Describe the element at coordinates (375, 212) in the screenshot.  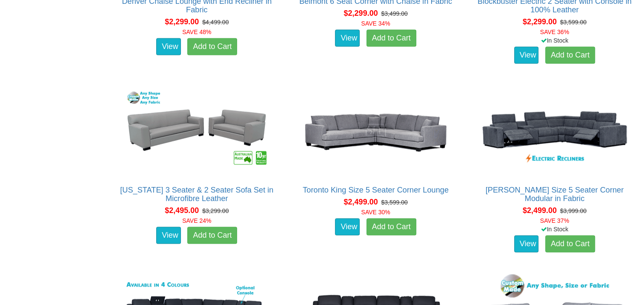
I see `font: SAVE 30%` at that location.